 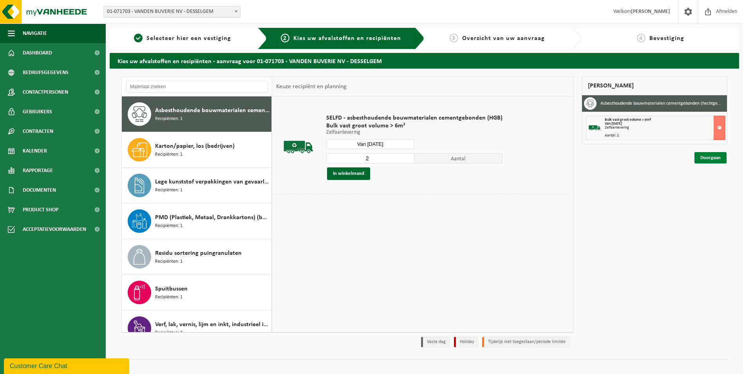 What do you see at coordinates (38, 131) in the screenshot?
I see `span: Contracten` at bounding box center [38, 131].